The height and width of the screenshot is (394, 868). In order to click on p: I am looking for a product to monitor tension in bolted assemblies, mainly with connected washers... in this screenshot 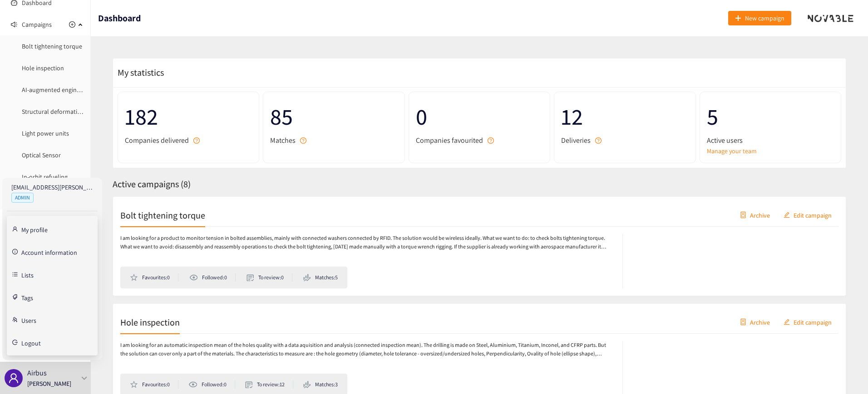, I will do `click(367, 243)`.